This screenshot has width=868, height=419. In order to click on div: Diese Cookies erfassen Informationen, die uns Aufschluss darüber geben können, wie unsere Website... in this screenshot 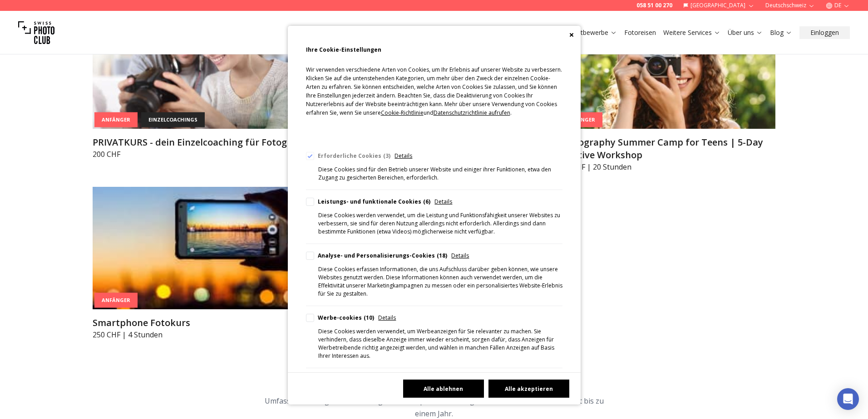, I will do `click(440, 282)`.